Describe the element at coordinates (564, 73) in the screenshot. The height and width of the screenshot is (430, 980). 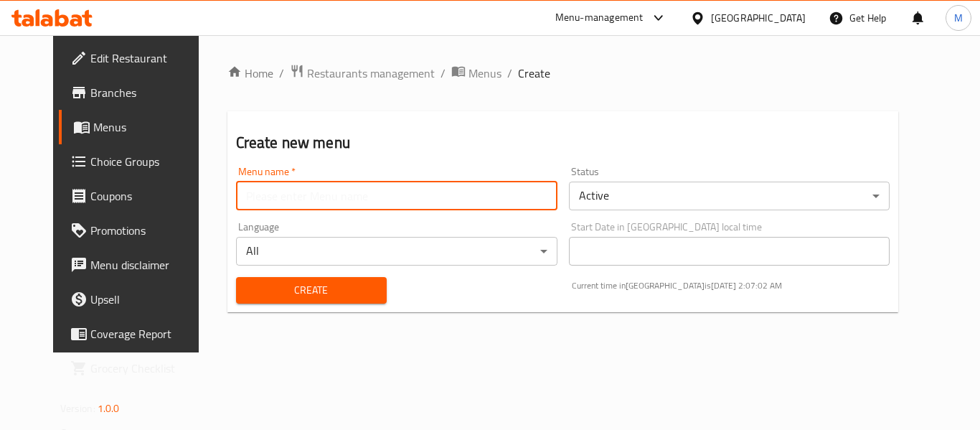
I see `nav: breadcrumb` at that location.